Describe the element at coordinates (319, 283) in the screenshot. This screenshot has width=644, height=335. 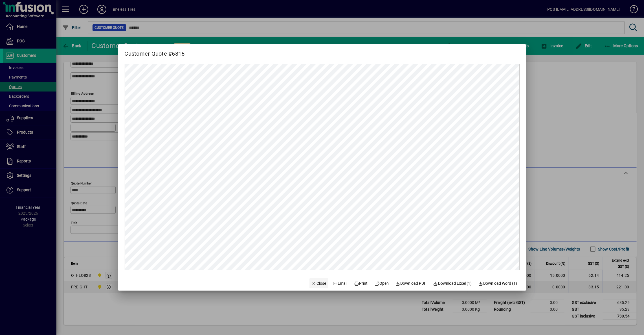
I see `button: Close` at that location.